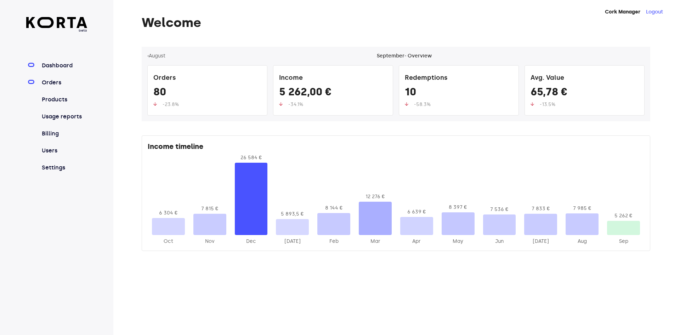 The image size is (680, 335). Describe the element at coordinates (540, 208) in the screenshot. I see `div: 7 833 €` at that location.